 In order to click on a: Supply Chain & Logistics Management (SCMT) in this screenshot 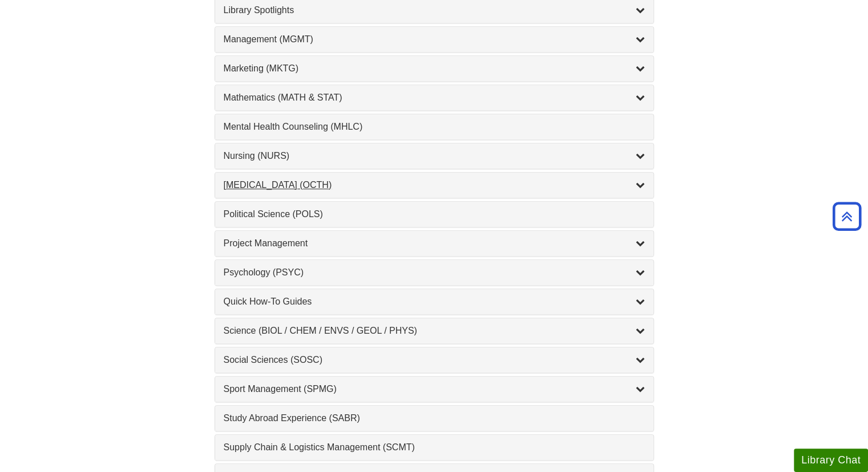, I will do `click(434, 447)`.